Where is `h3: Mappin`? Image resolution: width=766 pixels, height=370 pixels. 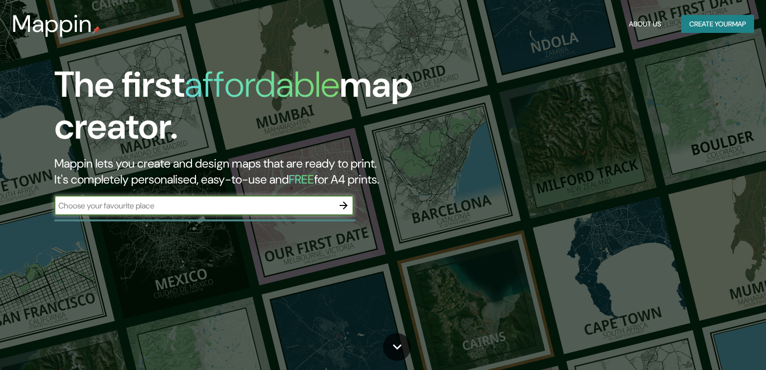 h3: Mappin is located at coordinates (52, 24).